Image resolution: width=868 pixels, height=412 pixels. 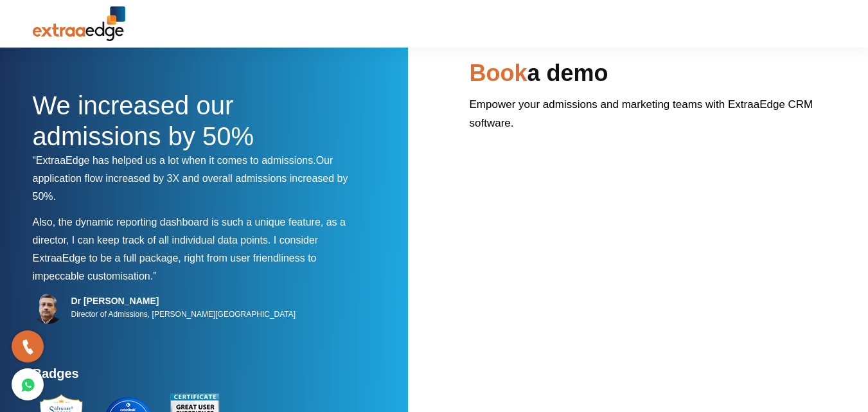 What do you see at coordinates (499, 73) in the screenshot?
I see `span: Book` at bounding box center [499, 73].